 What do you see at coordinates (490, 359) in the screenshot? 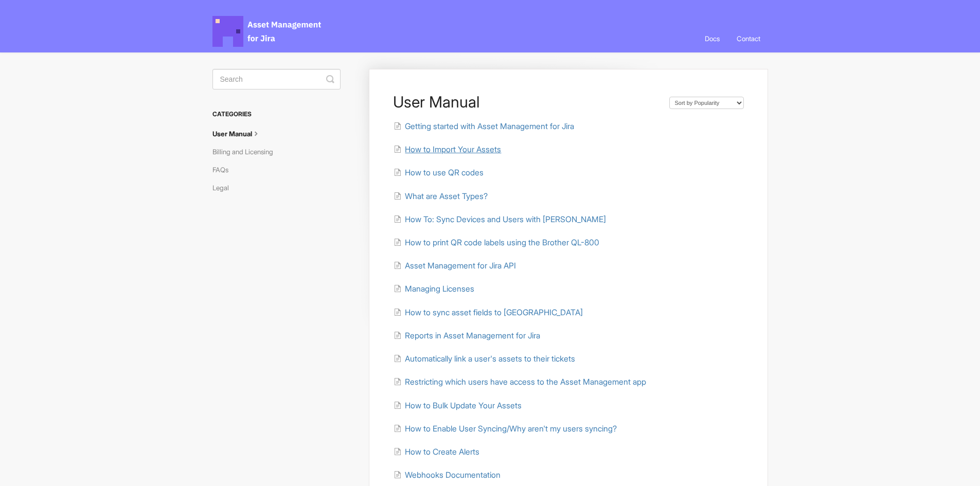
I see `span: Automatically link a user's assets to their tickets` at bounding box center [490, 359].